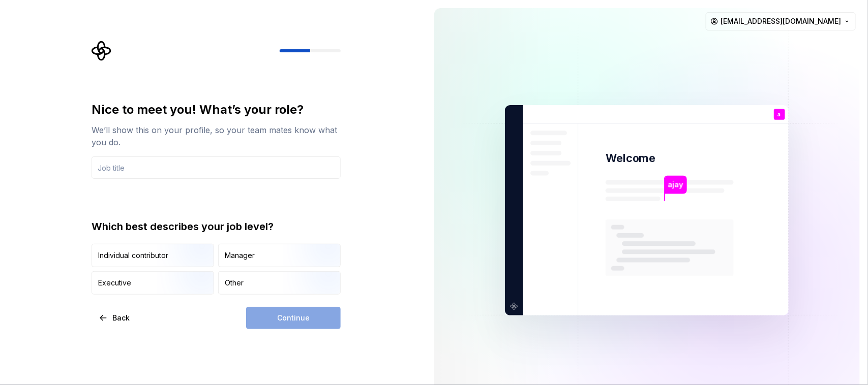  What do you see at coordinates (216, 168) in the screenshot?
I see `input: Job title` at bounding box center [216, 168].